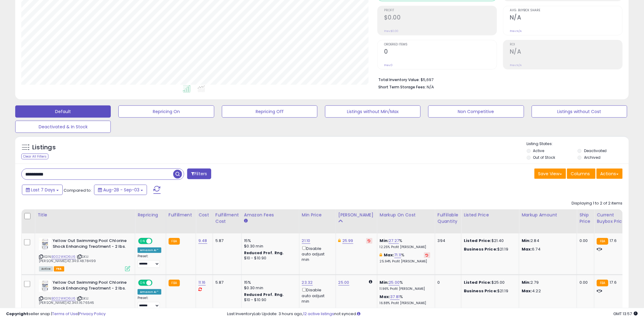  I want to click on b: Yellow Out Swimming Pool Chlorine Shock Enhancing Treatment - 2 lbs., so click(89, 286).